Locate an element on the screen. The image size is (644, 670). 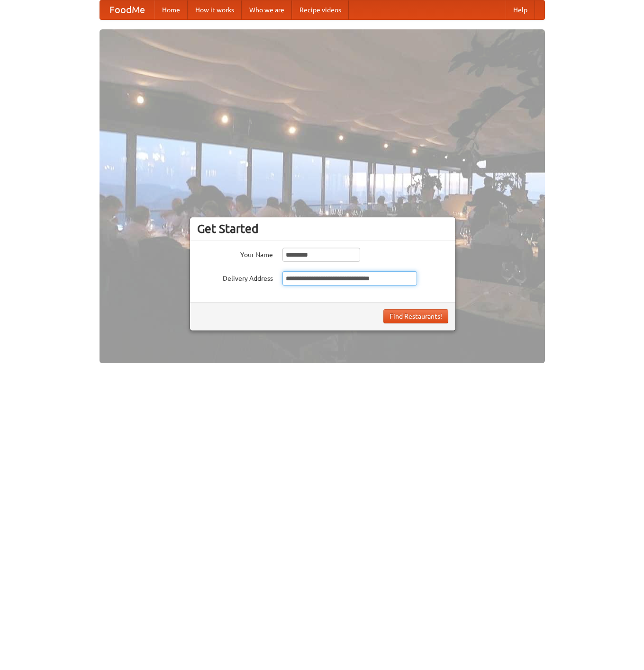
label: Your Name is located at coordinates (235, 254).